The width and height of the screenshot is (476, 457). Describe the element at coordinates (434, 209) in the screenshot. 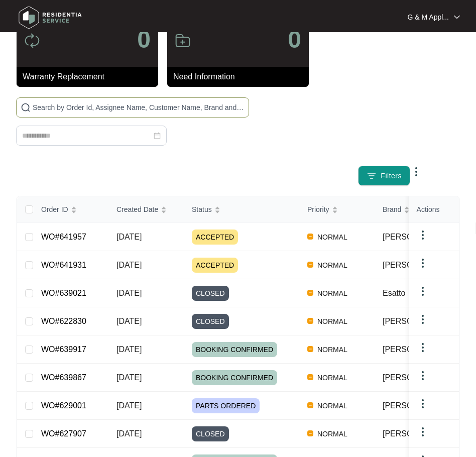

I see `th: Actions` at that location.